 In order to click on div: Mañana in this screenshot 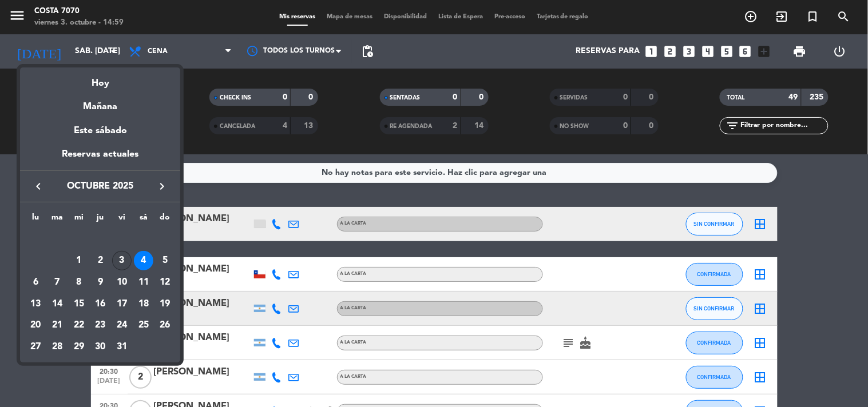, I will do `click(100, 102)`.